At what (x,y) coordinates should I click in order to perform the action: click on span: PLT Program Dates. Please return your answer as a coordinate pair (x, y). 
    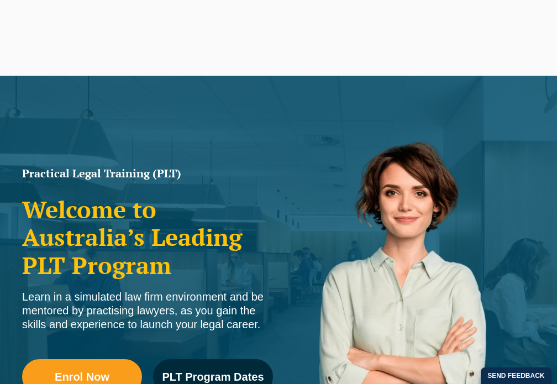
    Looking at the image, I should click on (213, 377).